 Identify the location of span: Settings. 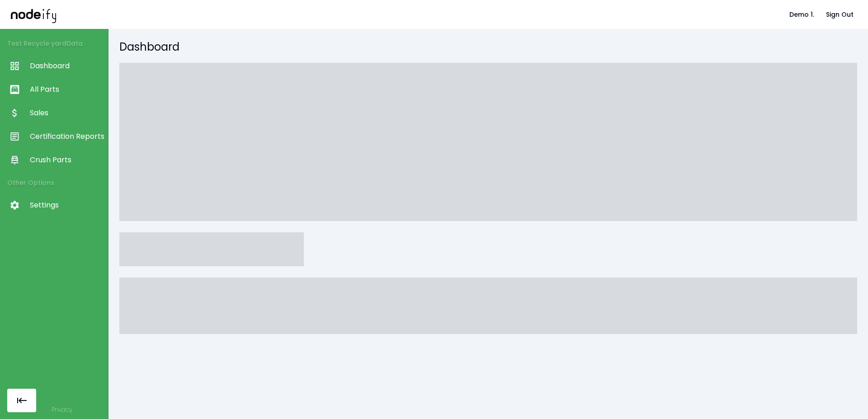
(66, 205).